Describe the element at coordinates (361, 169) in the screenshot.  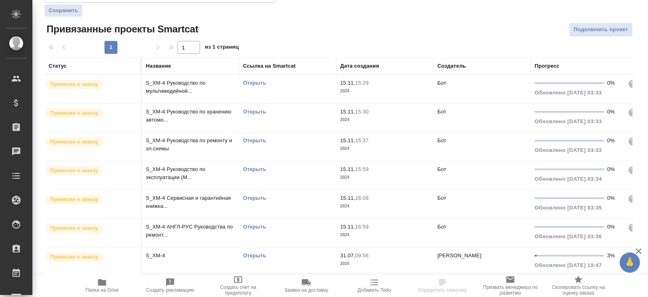
I see `p: 15:59` at that location.